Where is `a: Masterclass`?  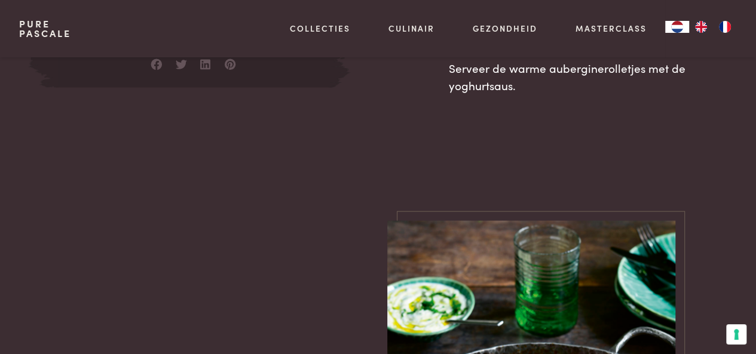 a: Masterclass is located at coordinates (610, 28).